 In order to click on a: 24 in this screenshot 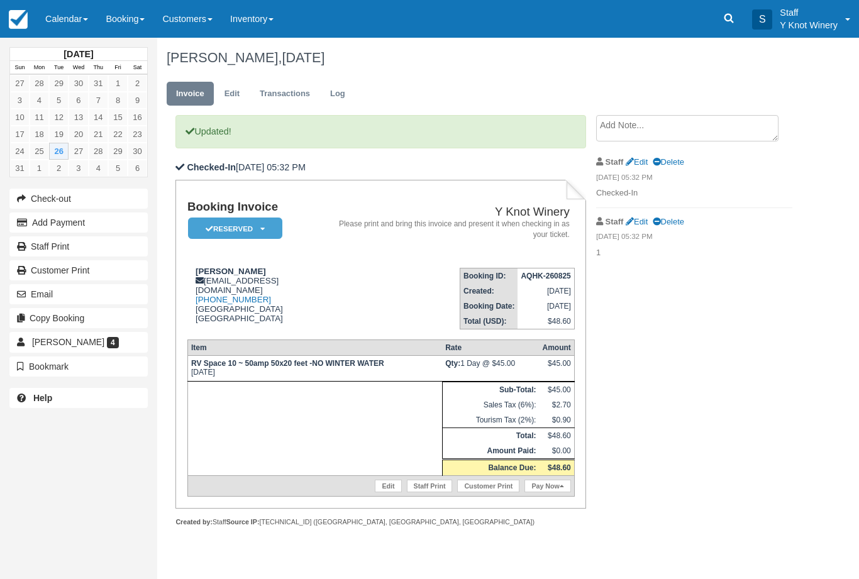, I will do `click(19, 151)`.